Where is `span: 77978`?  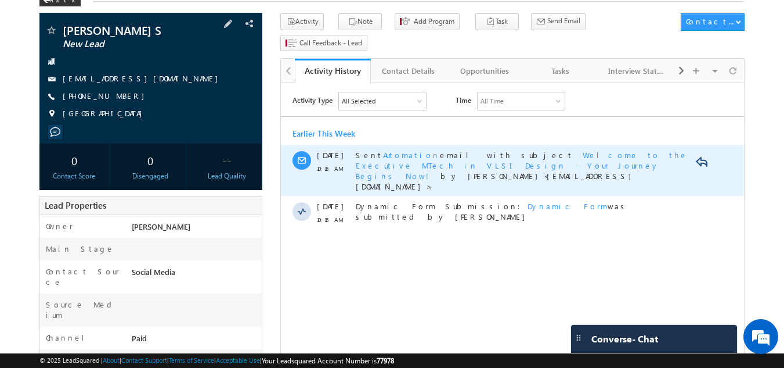
span: 77978 is located at coordinates (386, 360).